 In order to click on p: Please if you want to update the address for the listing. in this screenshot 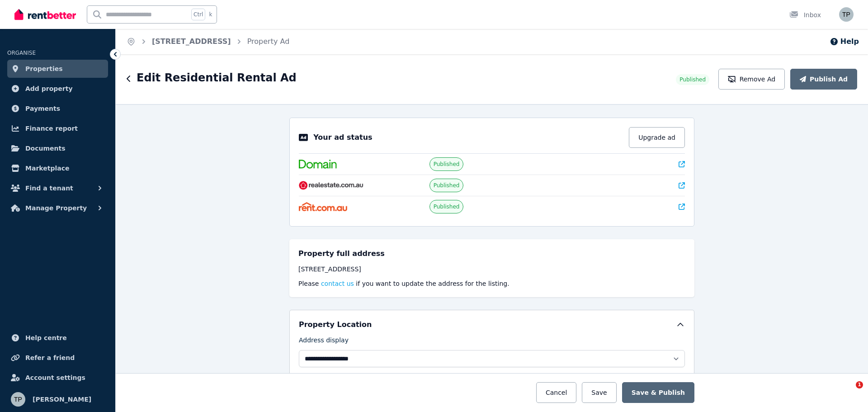, I will do `click(492, 284)`.